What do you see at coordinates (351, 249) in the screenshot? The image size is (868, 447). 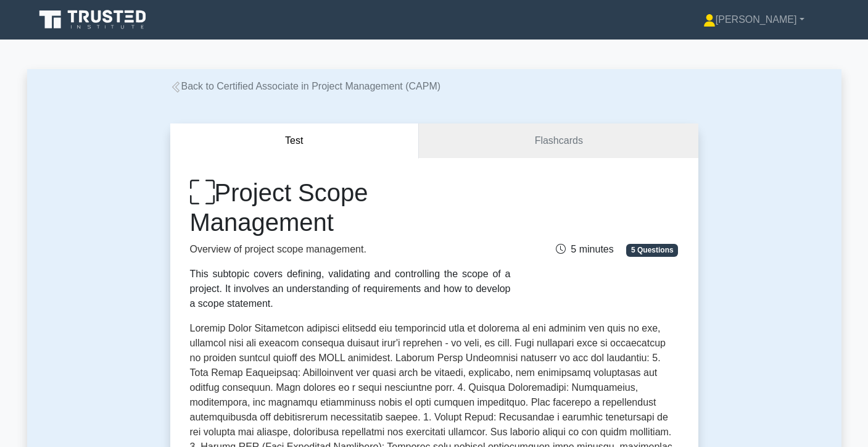 I see `p: Overview of project scope management.` at bounding box center [351, 249].